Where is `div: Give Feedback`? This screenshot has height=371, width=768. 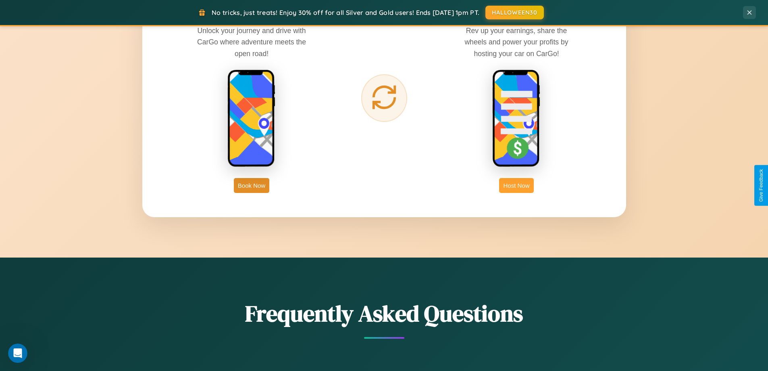
div: Give Feedback is located at coordinates (762, 185).